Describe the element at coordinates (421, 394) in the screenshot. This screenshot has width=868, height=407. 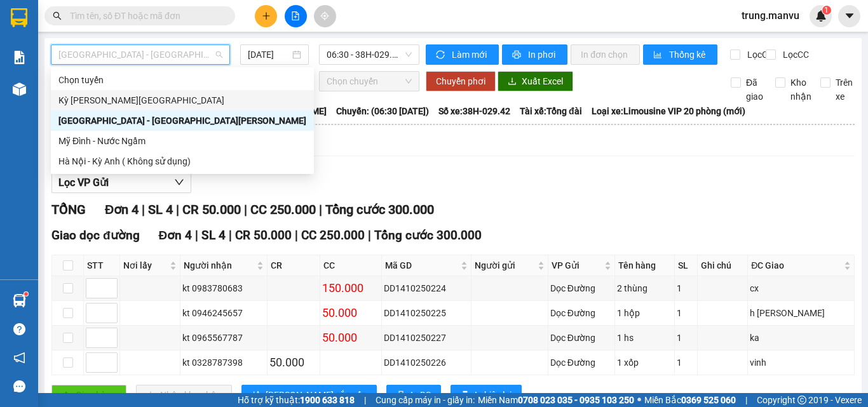
I see `span: In DS` at that location.